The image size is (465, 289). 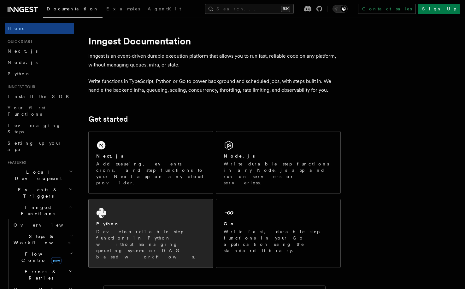 I want to click on span: Home, so click(x=16, y=28).